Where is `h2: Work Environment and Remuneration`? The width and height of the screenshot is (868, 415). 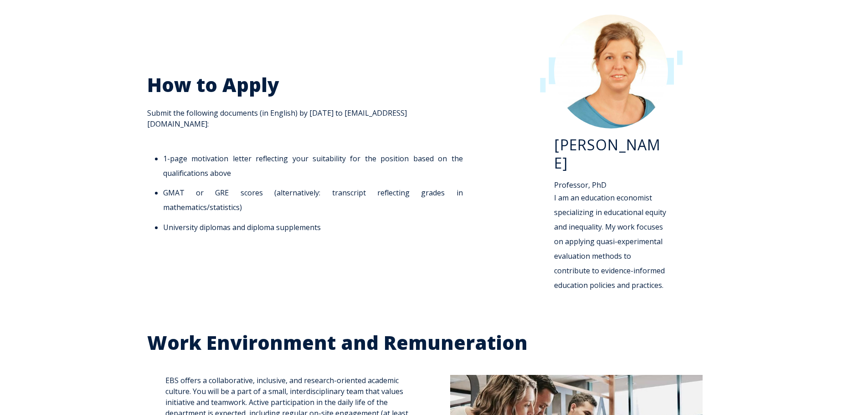
h2: Work Environment and Remuneration is located at coordinates (434, 343).